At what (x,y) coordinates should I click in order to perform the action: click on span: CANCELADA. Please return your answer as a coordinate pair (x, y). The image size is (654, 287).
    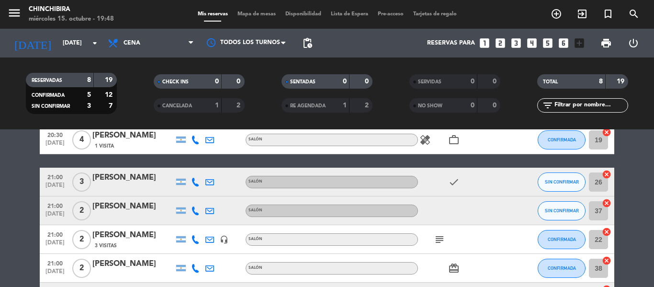
    Looking at the image, I should click on (177, 106).